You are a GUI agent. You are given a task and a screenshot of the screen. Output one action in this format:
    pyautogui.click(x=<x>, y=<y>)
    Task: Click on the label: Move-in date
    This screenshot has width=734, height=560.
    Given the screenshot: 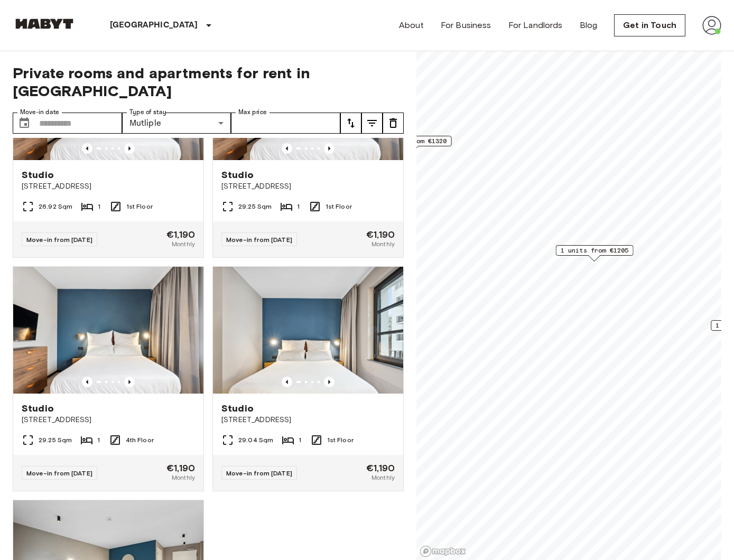 What is the action you would take?
    pyautogui.click(x=39, y=112)
    